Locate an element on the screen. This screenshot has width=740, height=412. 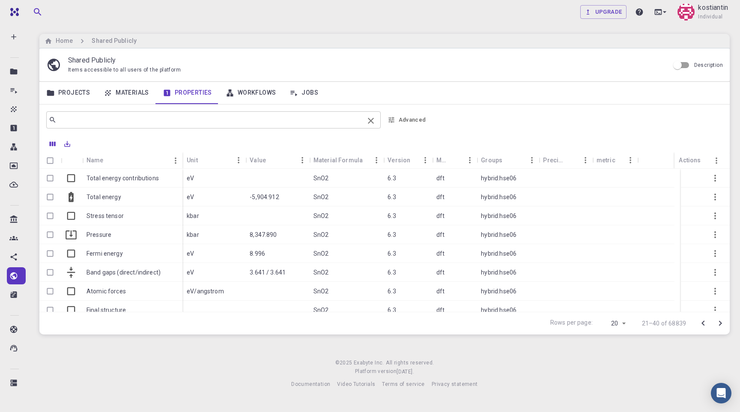
a: Video Tutorials is located at coordinates (356, 384).